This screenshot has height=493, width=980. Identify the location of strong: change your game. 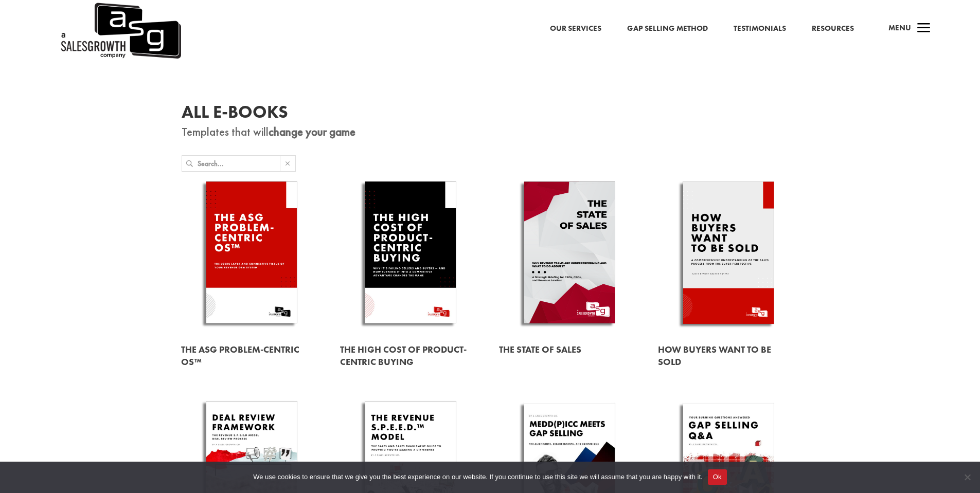
(312, 131).